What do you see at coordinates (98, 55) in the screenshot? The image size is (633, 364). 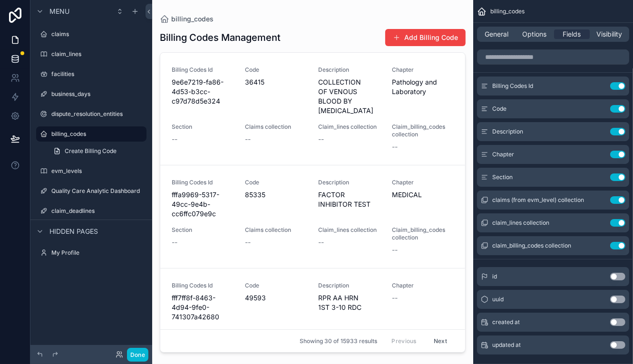 I see `label: claim_lines` at bounding box center [98, 55].